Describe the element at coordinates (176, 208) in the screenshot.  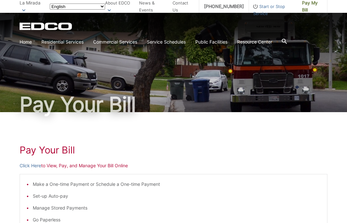
I see `li: Manage Stored Payments` at that location.